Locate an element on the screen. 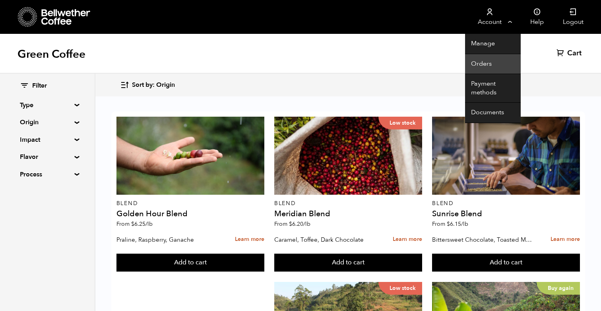 The height and width of the screenshot is (311, 601). p: Buy again is located at coordinates (558, 288).